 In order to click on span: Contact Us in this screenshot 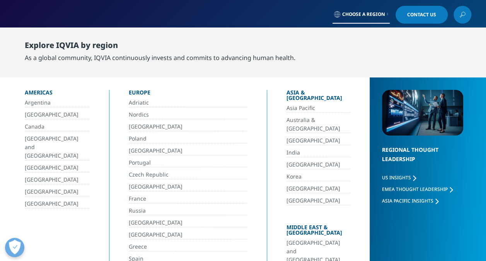, I will do `click(421, 15)`.